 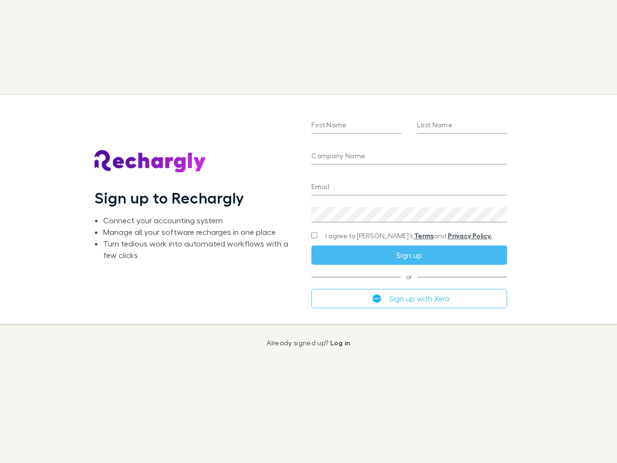 I want to click on span: or, so click(x=409, y=276).